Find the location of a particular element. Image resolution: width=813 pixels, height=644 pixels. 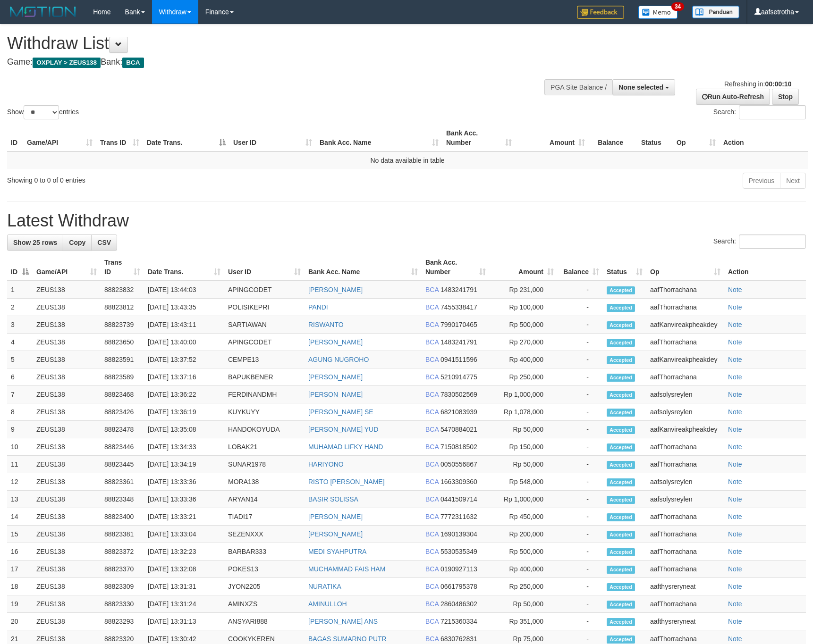

td: 88823361 is located at coordinates (123, 482).